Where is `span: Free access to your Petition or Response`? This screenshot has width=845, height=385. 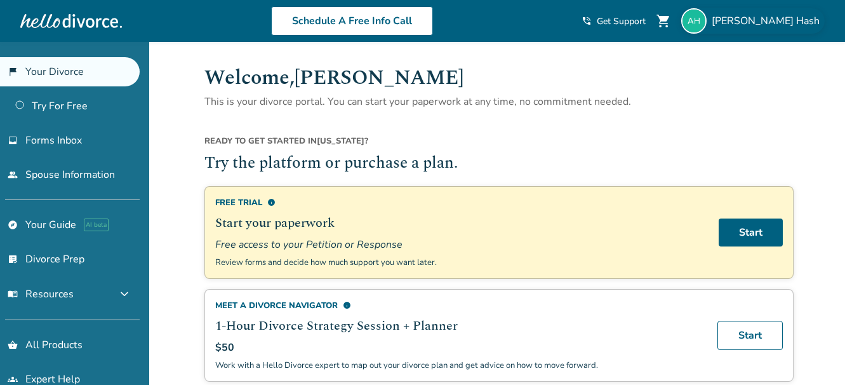
span: Free access to your Petition or Response is located at coordinates (459, 244).